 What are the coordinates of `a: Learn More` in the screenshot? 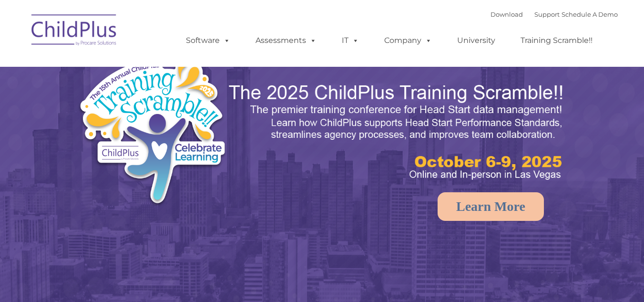 It's located at (491, 207).